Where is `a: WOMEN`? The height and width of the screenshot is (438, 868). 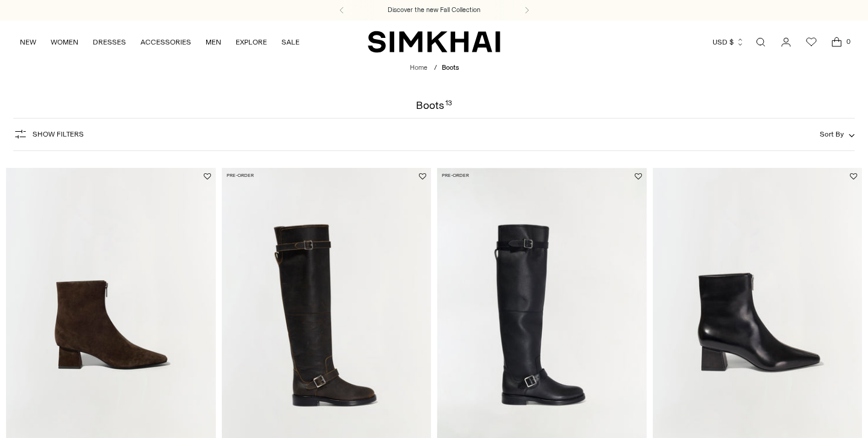 a: WOMEN is located at coordinates (64, 42).